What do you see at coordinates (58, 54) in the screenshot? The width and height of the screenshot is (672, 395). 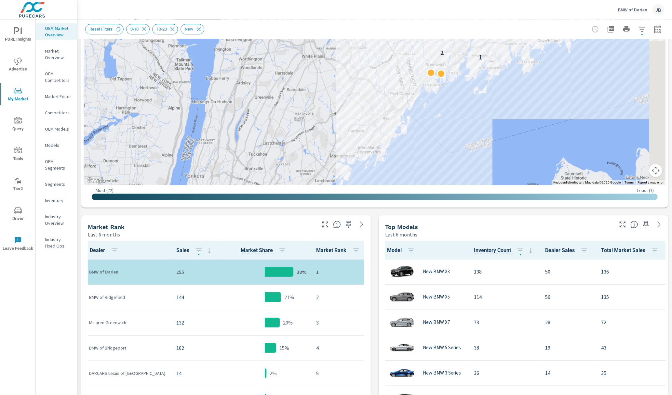 I see `p: Market Overview` at bounding box center [58, 54].